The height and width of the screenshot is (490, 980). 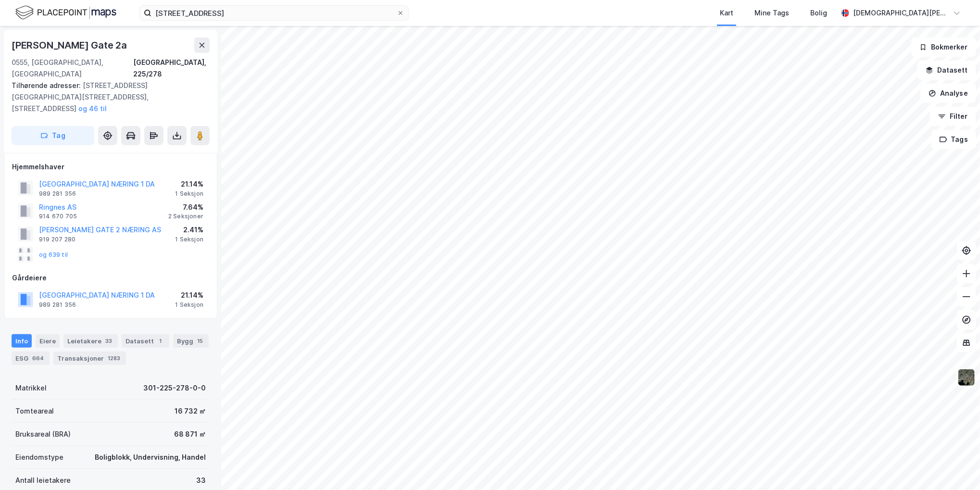 What do you see at coordinates (30, 358) in the screenshot?
I see `div: ESG` at bounding box center [30, 358].